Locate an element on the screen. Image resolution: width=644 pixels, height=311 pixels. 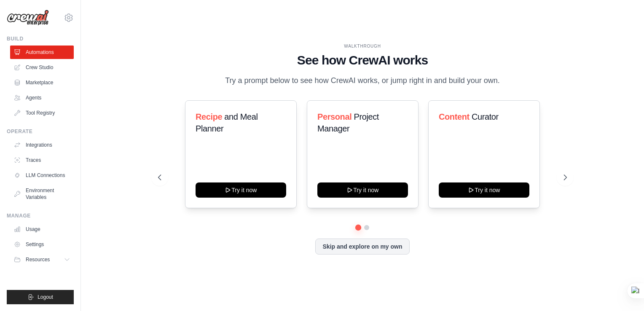
a: Traces is located at coordinates (42, 160).